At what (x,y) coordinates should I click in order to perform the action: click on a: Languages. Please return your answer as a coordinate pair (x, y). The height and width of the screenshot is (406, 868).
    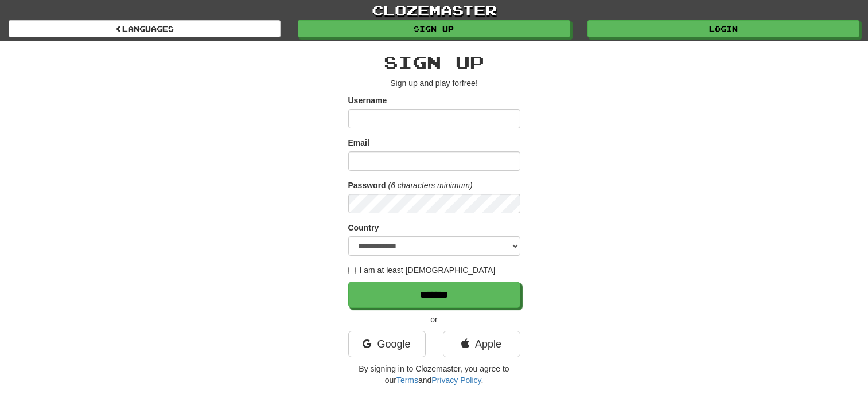
    Looking at the image, I should click on (144, 29).